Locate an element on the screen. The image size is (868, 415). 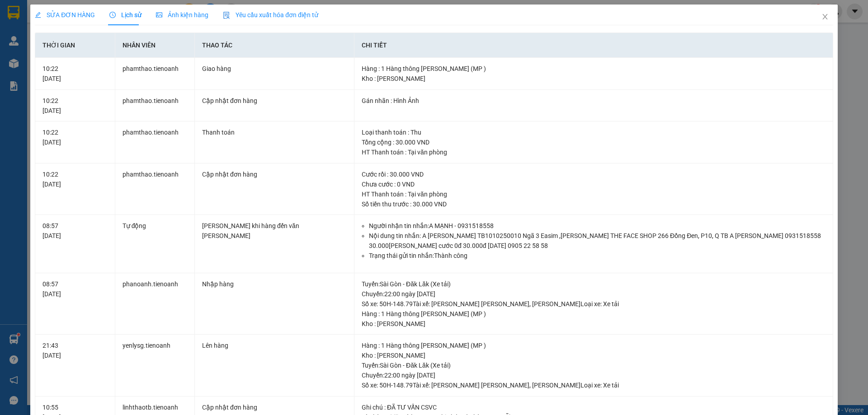
th: Thao tác is located at coordinates (274, 46).